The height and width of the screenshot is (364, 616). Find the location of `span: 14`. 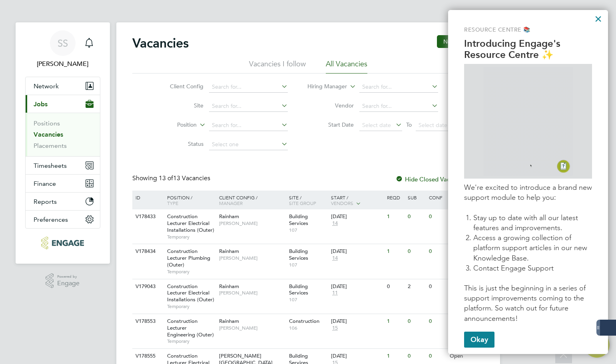

span: 14 is located at coordinates (335, 258).